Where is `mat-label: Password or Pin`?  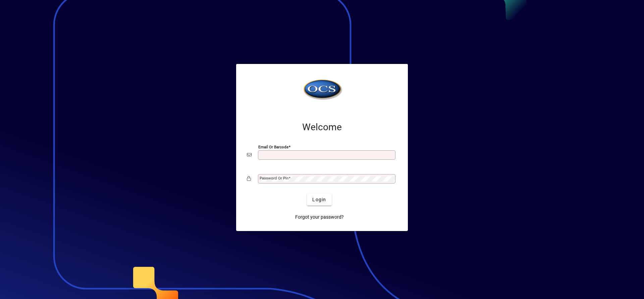
mat-label: Password or Pin is located at coordinates (274, 178).